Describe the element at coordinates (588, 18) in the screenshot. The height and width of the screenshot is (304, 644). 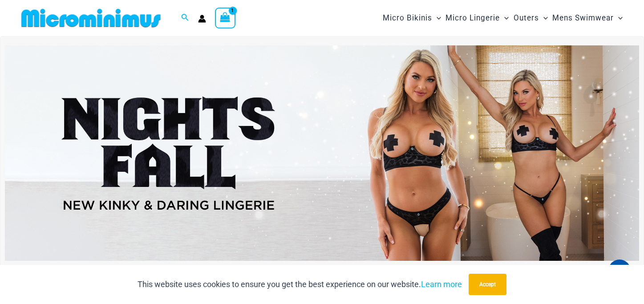
I see `a: Mens SwimwearMenu ToggleMenu Toggle` at that location.